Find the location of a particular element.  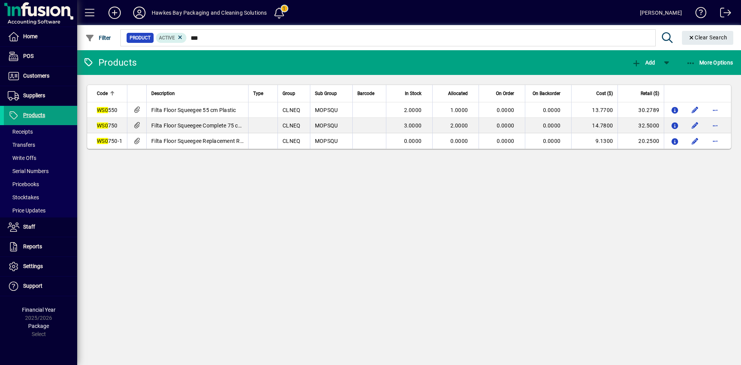

mat-chip: Activation Status: Active is located at coordinates (171, 38).